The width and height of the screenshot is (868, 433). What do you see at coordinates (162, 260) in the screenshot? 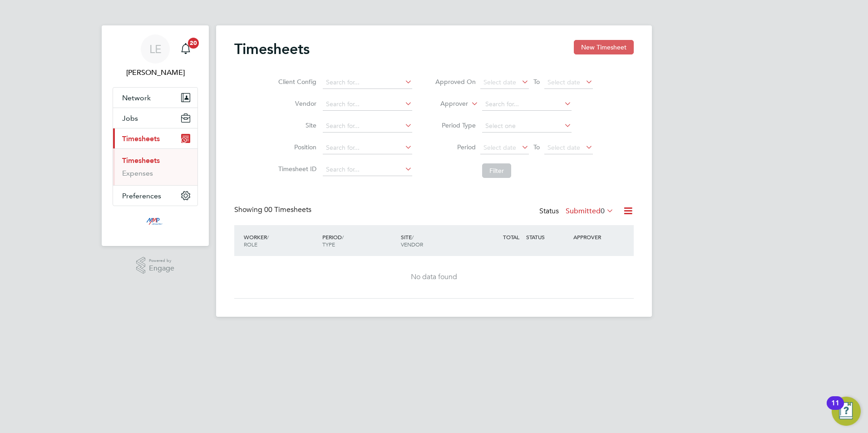
I see `span: Powered by` at bounding box center [162, 260].